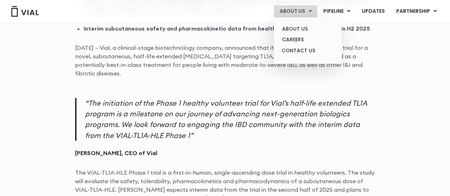 The image size is (450, 196). What do you see at coordinates (296, 11) in the screenshot?
I see `a: ABOUT USMenu Toggle` at bounding box center [296, 11].